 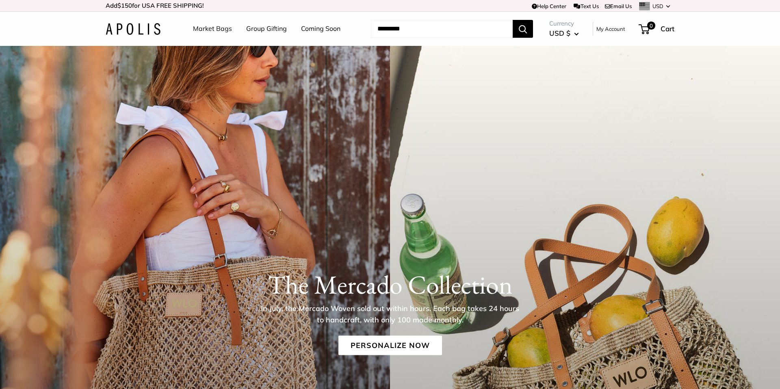 What do you see at coordinates (658, 6) in the screenshot?
I see `span: USD` at bounding box center [658, 6].